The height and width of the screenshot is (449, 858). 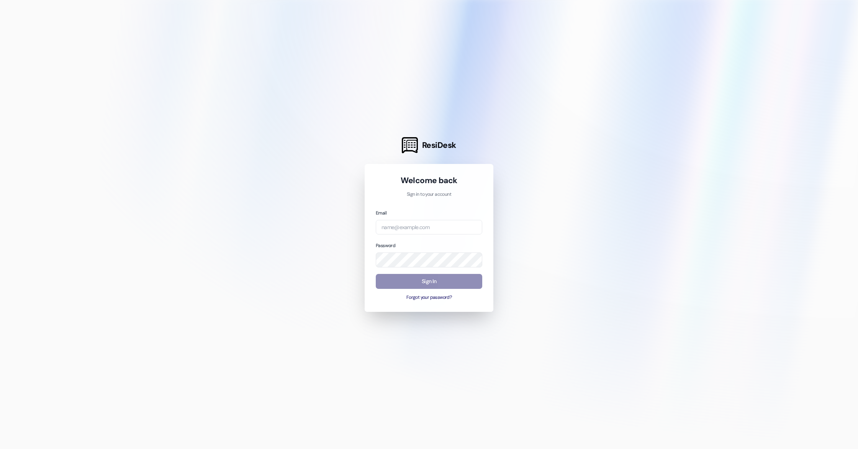 What do you see at coordinates (429, 281) in the screenshot?
I see `button: Sign In` at bounding box center [429, 281].